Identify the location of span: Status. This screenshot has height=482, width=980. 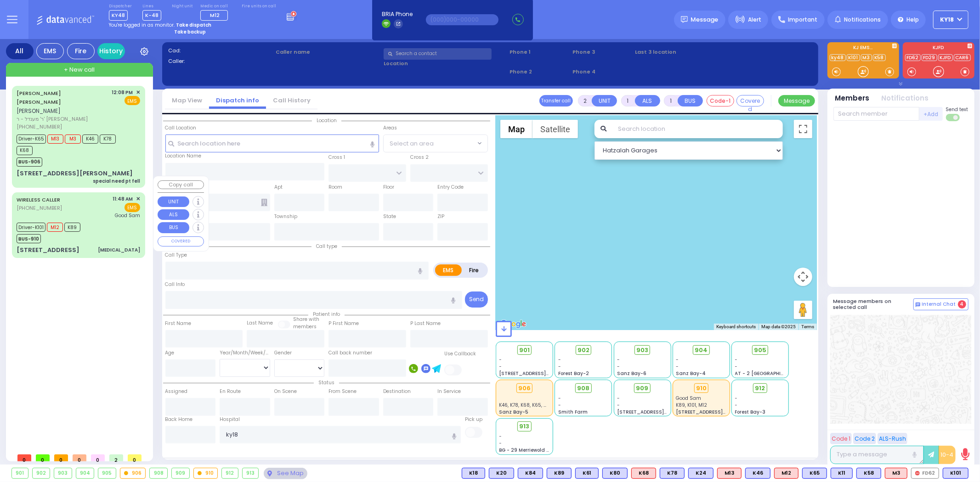
(326, 382).